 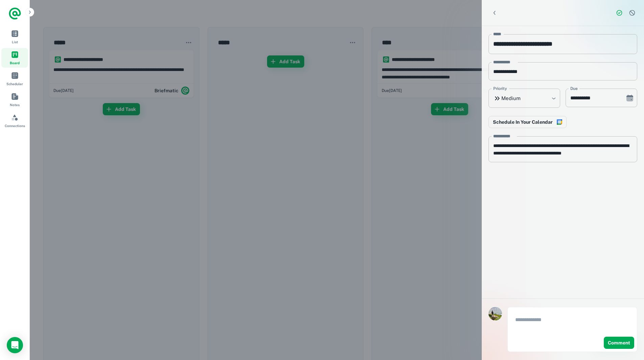 I want to click on div: Medium, so click(x=525, y=98).